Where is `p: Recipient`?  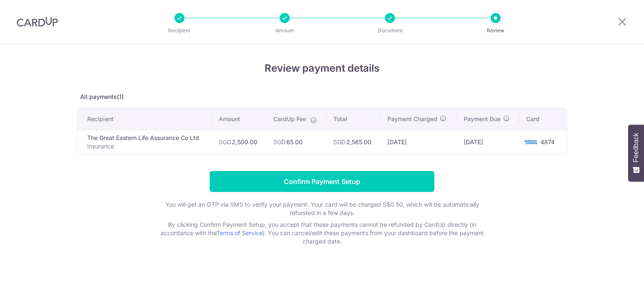 p: Recipient is located at coordinates (180, 31).